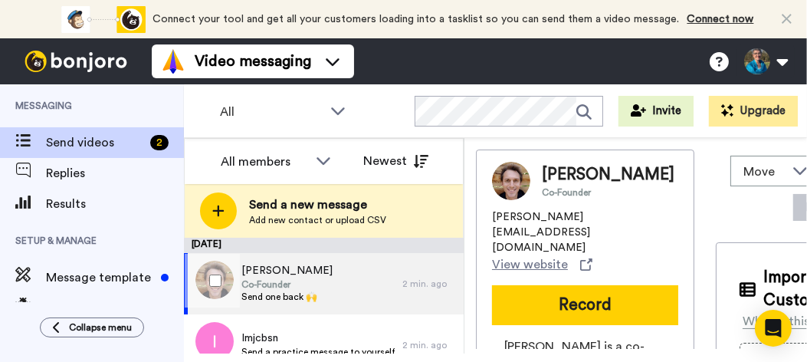  Describe the element at coordinates (416, 19) in the screenshot. I see `span: Connect your tool and get all your customers loading into a tasklist so you can send them a video...` at that location.